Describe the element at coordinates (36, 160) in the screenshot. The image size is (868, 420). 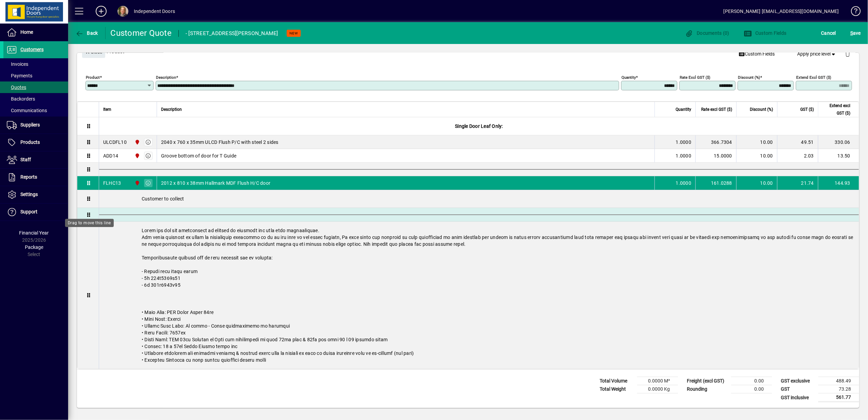
I see `a: Staff` at that location.